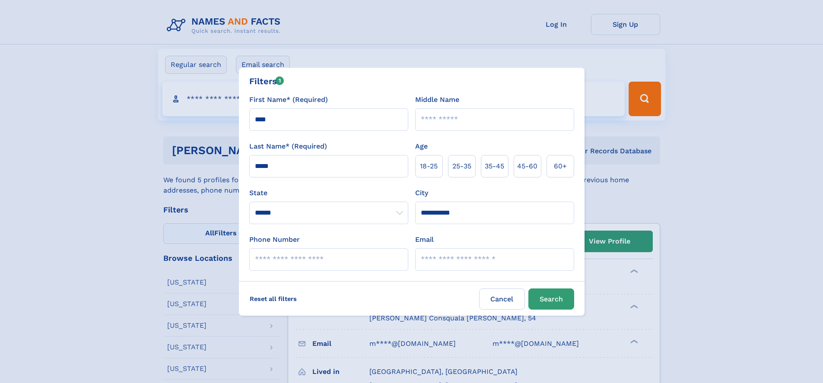 This screenshot has height=383, width=823. I want to click on label: City, so click(422, 193).